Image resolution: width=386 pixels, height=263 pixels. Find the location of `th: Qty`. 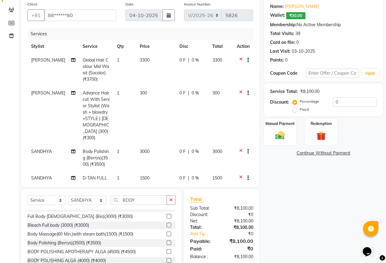

th: Qty is located at coordinates (124, 46).